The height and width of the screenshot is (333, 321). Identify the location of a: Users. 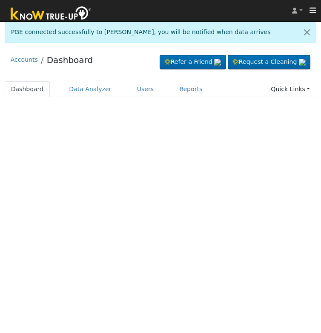
(145, 89).